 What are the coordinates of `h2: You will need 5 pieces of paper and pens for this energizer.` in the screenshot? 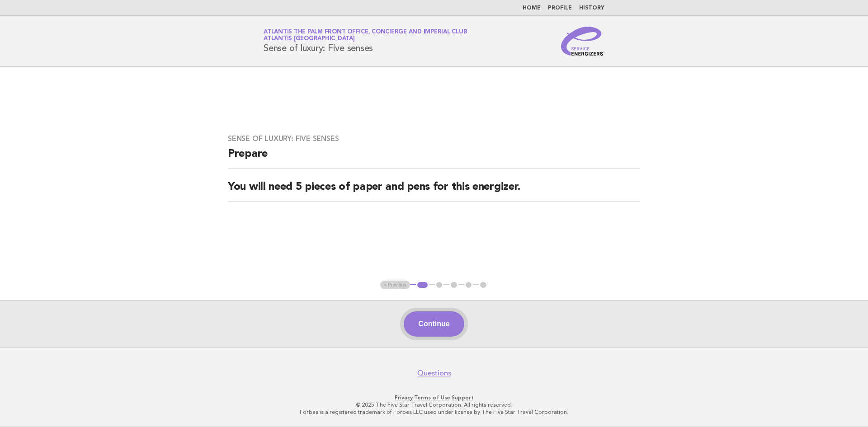 It's located at (434, 191).